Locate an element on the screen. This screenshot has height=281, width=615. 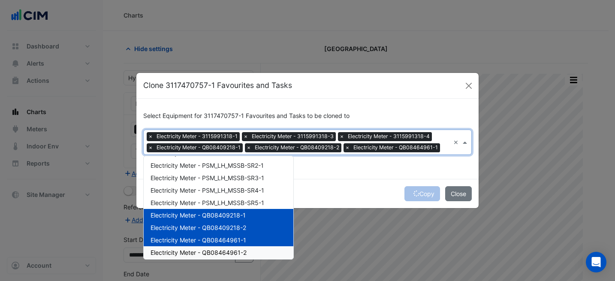
span: Electricity Meter - PSM_LH_MSSB-SR4-1 is located at coordinates (207, 190).